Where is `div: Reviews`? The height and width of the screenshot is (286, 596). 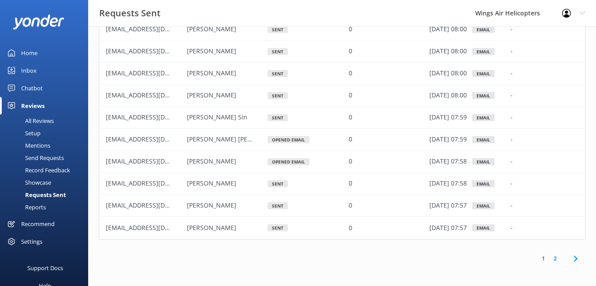 div: Reviews is located at coordinates (33, 106).